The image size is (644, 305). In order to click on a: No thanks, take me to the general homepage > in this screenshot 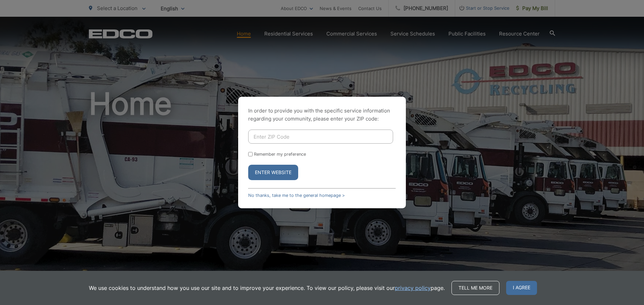, I will do `click(296, 195)`.